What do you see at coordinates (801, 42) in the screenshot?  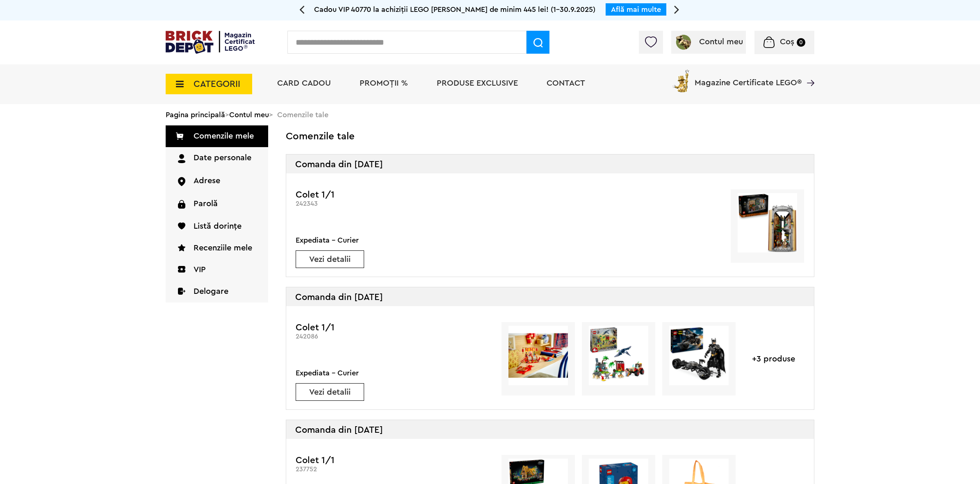 I see `small: 0` at bounding box center [801, 42].